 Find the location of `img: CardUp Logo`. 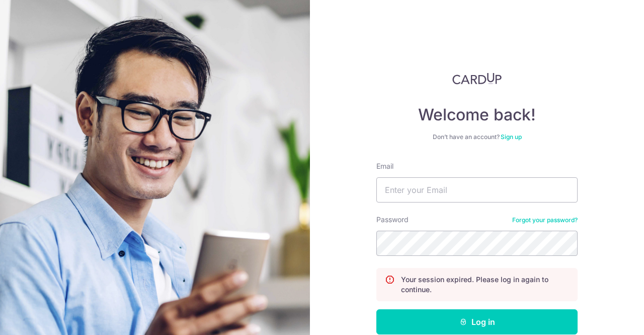

img: CardUp Logo is located at coordinates (478, 79).